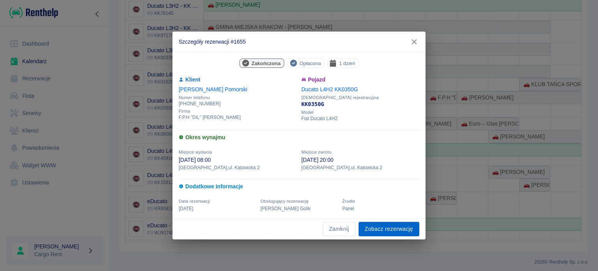 This screenshot has height=271, width=598. Describe the element at coordinates (360, 112) in the screenshot. I see `span: Model` at that location.